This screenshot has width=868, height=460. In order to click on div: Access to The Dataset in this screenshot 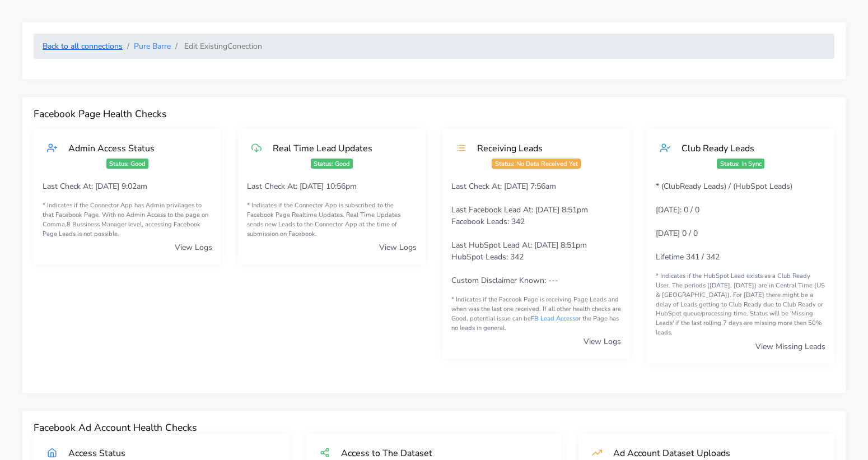, I will do `click(439, 453)`.